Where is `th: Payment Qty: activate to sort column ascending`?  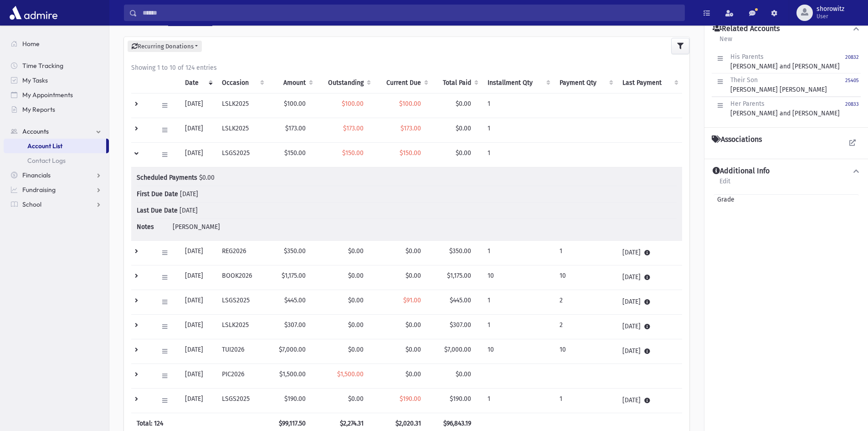 th: Payment Qty: activate to sort column ascending is located at coordinates (585, 83).